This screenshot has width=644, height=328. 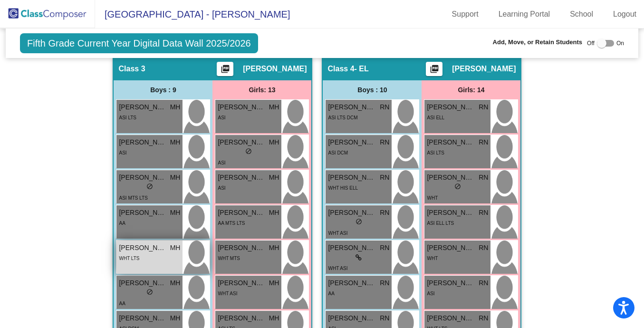 What do you see at coordinates (342, 188) in the screenshot?
I see `span: WHT HIS ELL` at bounding box center [342, 188].